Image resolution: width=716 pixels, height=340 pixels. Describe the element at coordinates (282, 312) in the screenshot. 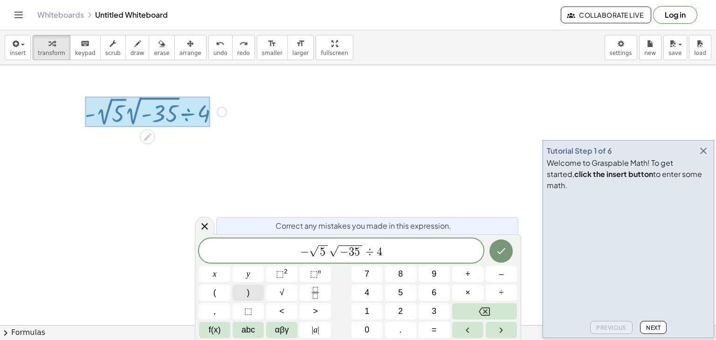

I see `button: Less than` at that location.